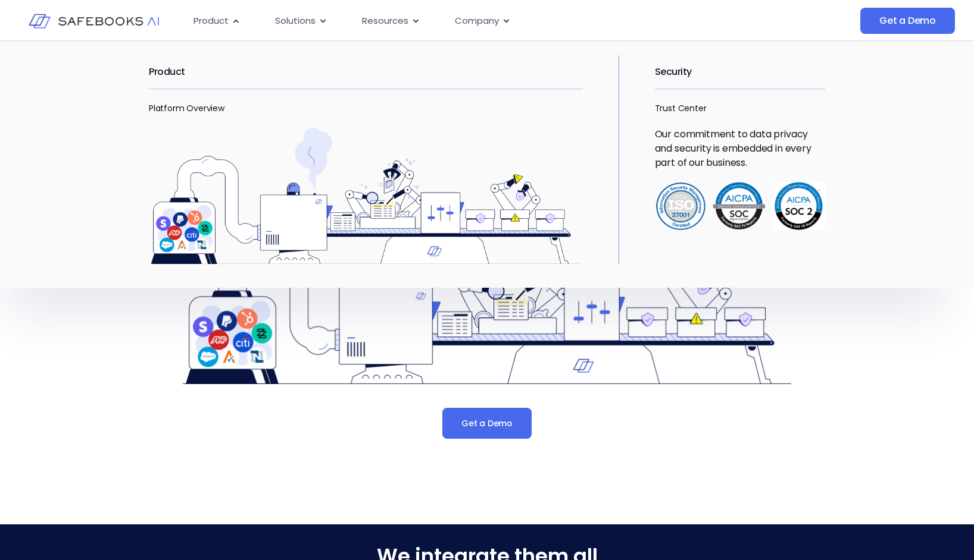  I want to click on h2: Product, so click(366, 72).